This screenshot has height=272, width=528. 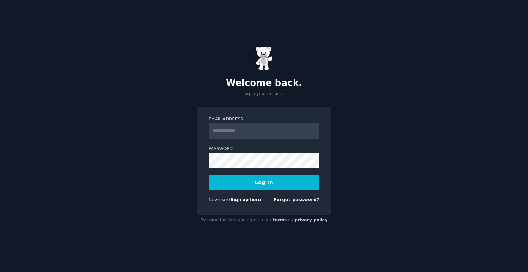 What do you see at coordinates (264, 119) in the screenshot?
I see `label: Email Address` at bounding box center [264, 119].